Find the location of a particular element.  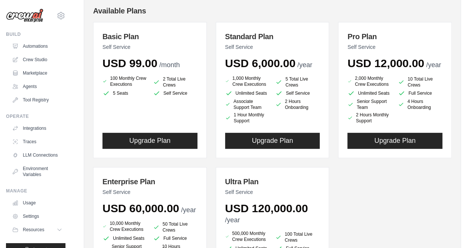

div: Manage is located at coordinates (35, 191).